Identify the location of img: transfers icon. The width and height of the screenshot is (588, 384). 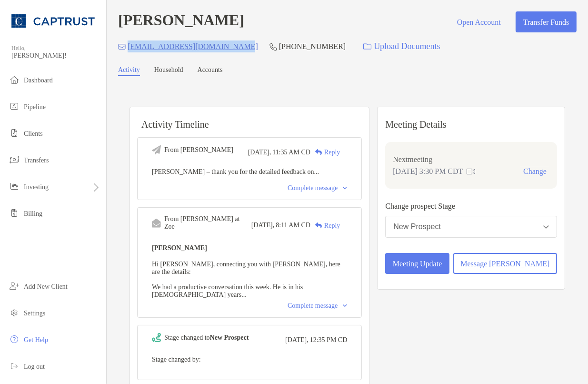
(14, 159).